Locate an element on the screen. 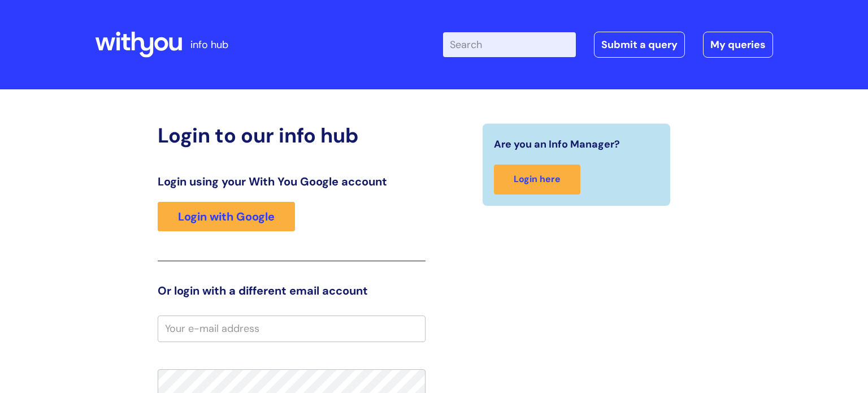  a: My queries is located at coordinates (738, 45).